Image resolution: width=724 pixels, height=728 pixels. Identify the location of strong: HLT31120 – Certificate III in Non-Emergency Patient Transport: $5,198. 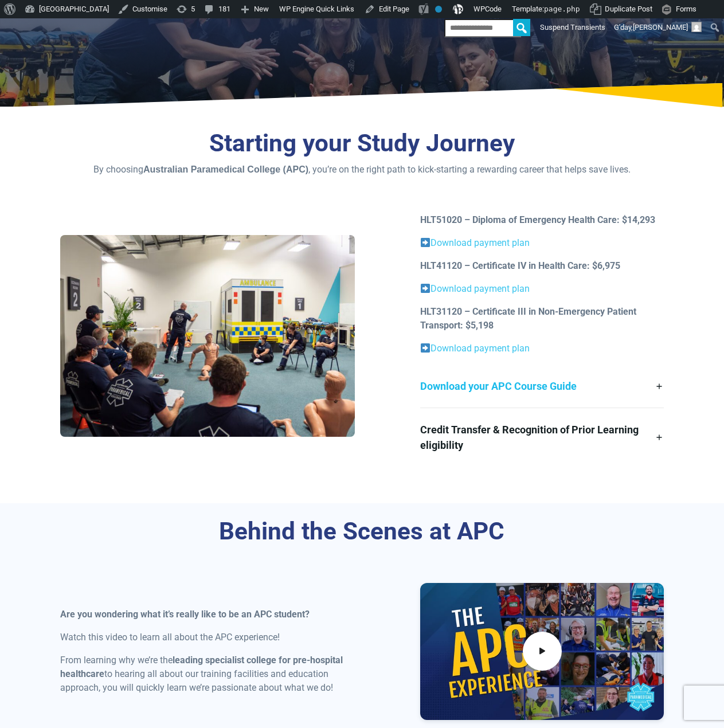
(528, 318).